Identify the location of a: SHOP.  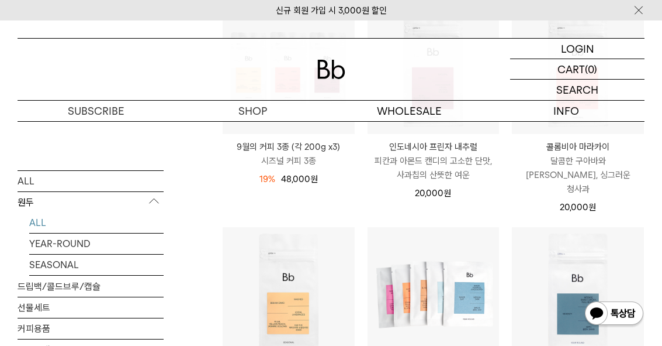
(253, 110).